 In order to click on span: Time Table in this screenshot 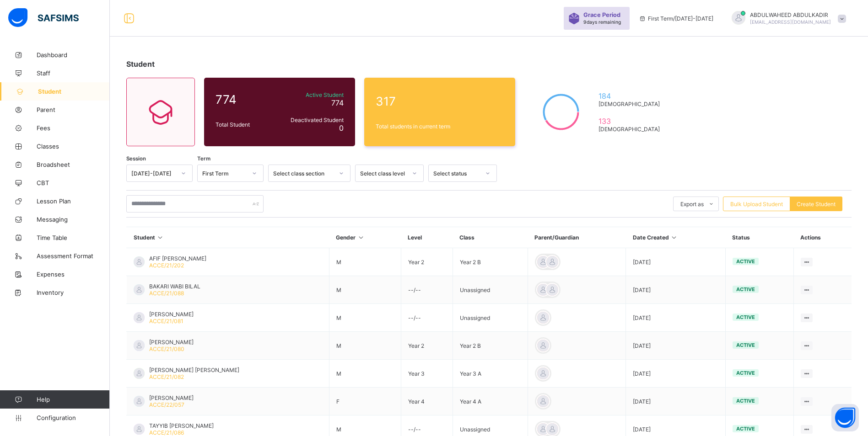, I will do `click(73, 238)`.